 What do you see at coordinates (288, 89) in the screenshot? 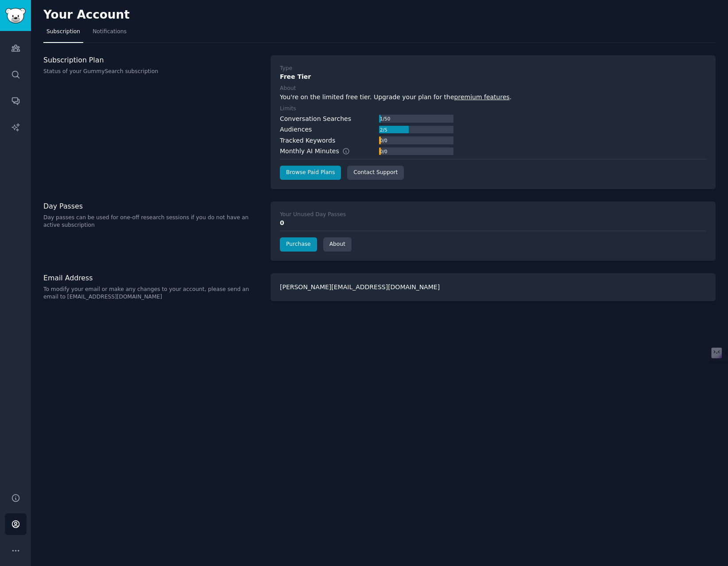
I see `div: About` at bounding box center [288, 89].